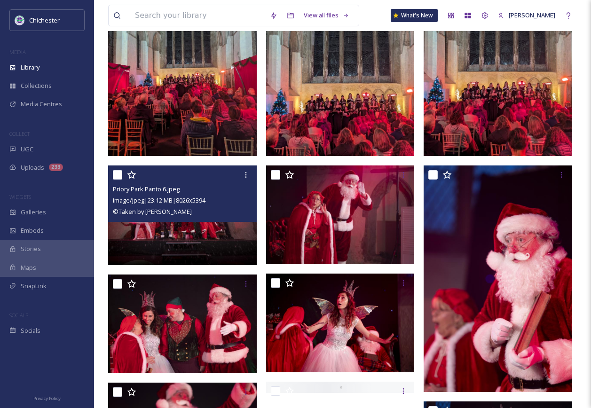 Image resolution: width=591 pixels, height=408 pixels. Describe the element at coordinates (17, 52) in the screenshot. I see `span: MEDIA` at that location.